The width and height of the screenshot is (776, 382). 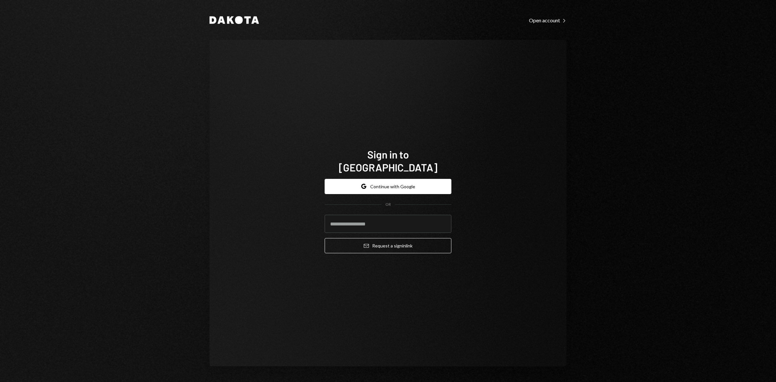 What do you see at coordinates (388, 245) in the screenshot?
I see `button: Request a signinlink` at bounding box center [388, 245].